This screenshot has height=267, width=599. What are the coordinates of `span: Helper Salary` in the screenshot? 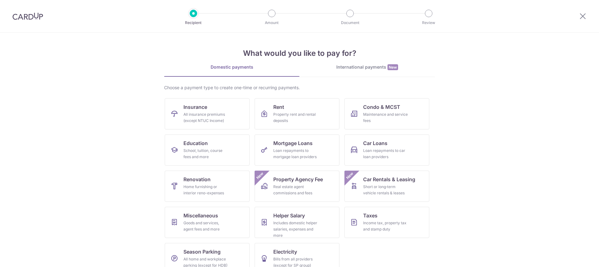 It's located at (289, 216).